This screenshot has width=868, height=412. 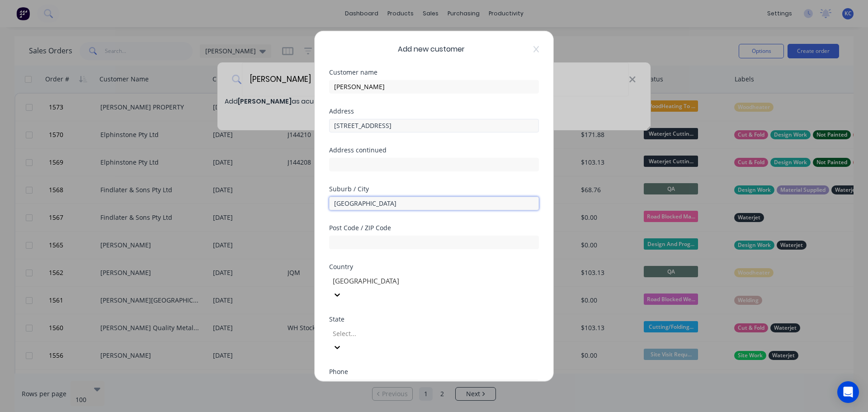 I want to click on div: Open Intercom Messenger, so click(x=848, y=393).